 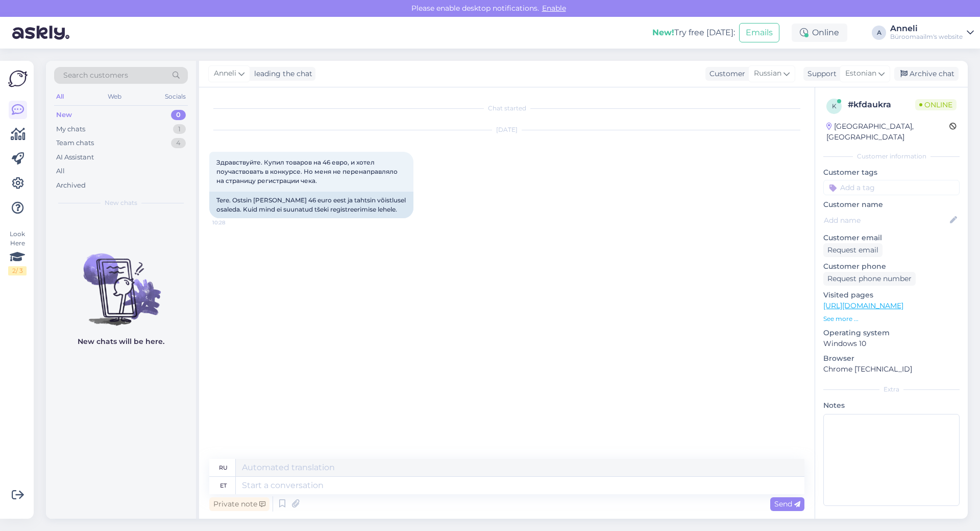 I want to click on p: Operating system, so click(x=891, y=333).